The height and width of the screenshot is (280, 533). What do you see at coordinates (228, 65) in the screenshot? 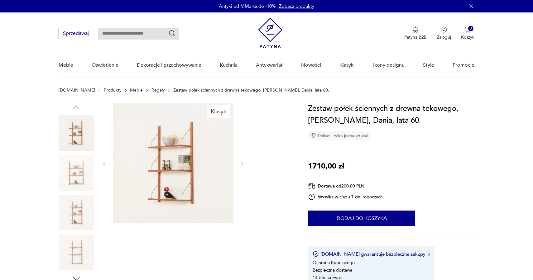
I see `a: Kuchnia` at bounding box center [228, 65].